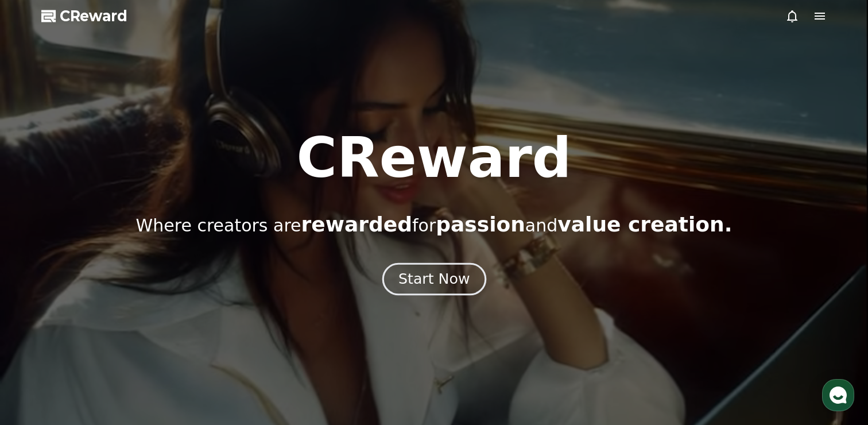 This screenshot has width=868, height=425. I want to click on h1: CReward, so click(433, 158).